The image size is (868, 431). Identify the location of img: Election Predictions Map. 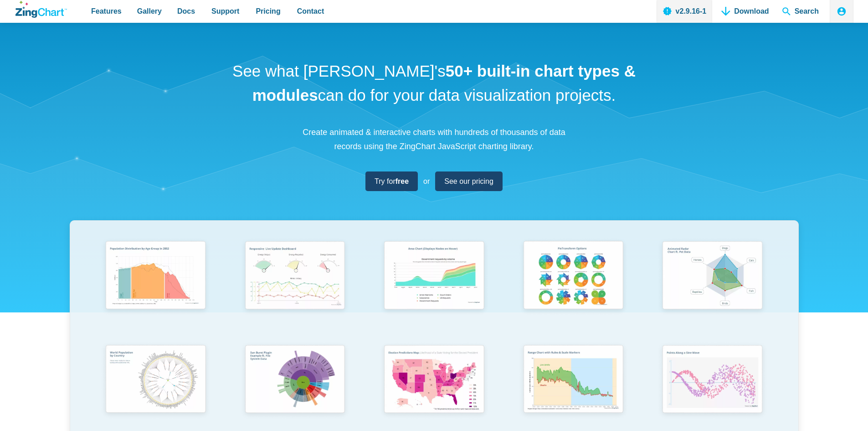
(434, 380).